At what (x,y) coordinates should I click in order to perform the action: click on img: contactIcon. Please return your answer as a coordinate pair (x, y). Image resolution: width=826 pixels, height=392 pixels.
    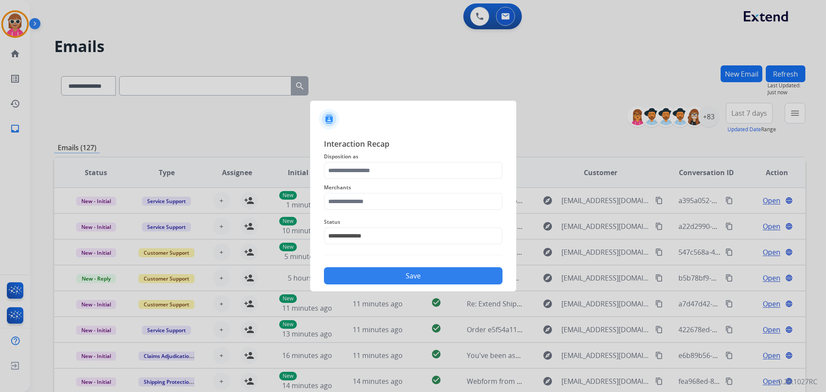
    Looking at the image, I should click on (329, 119).